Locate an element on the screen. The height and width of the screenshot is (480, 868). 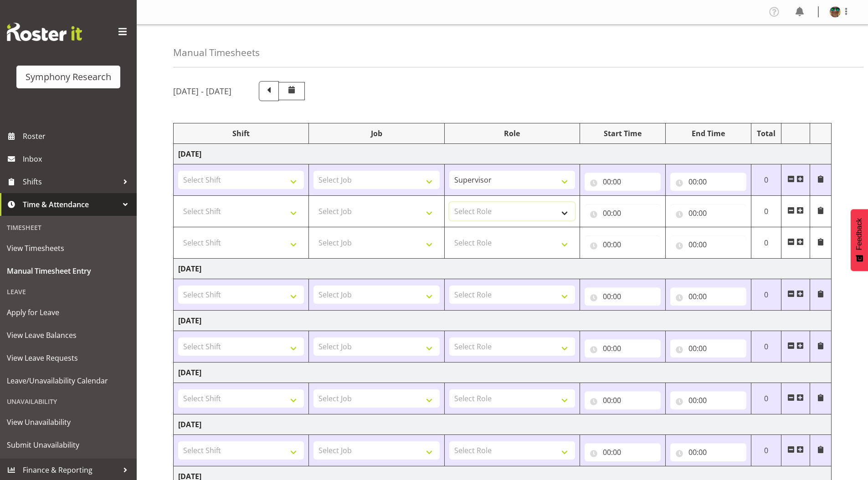
span: View Timesheets is located at coordinates (69, 248).